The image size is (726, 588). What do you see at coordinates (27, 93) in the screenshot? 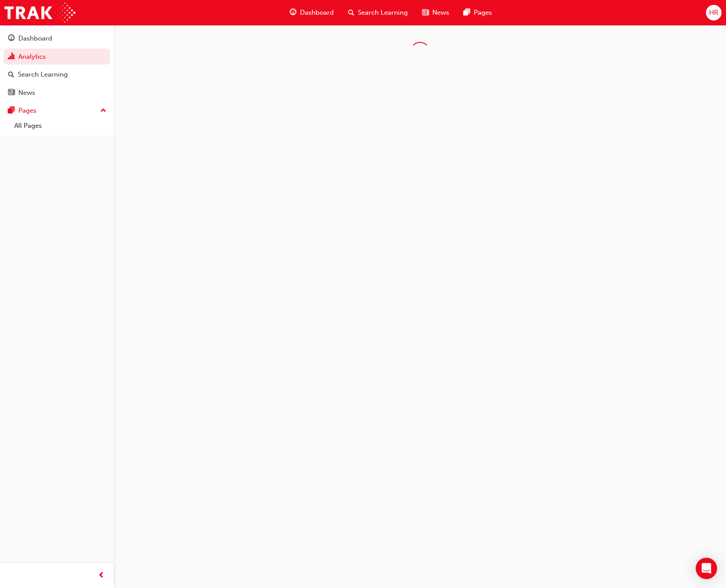
I see `div: News` at bounding box center [27, 93].